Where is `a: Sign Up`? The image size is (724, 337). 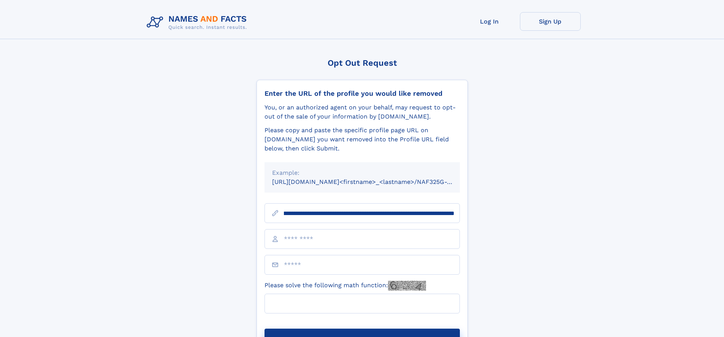 a: Sign Up is located at coordinates (550, 21).